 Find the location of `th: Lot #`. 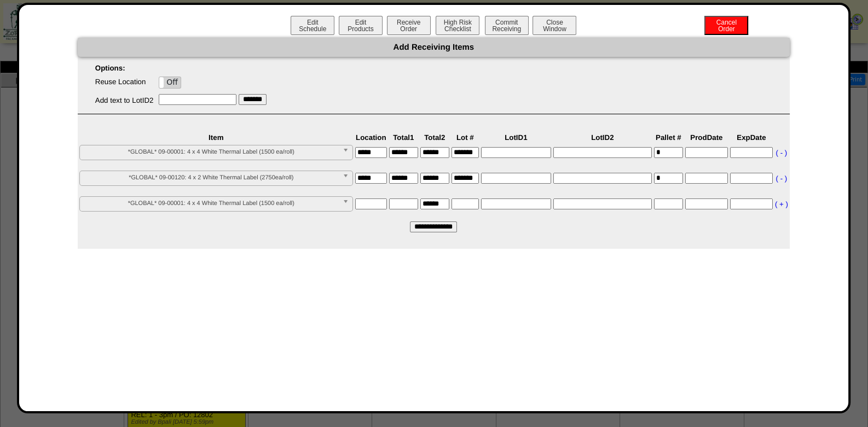

th: Lot # is located at coordinates (466, 137).